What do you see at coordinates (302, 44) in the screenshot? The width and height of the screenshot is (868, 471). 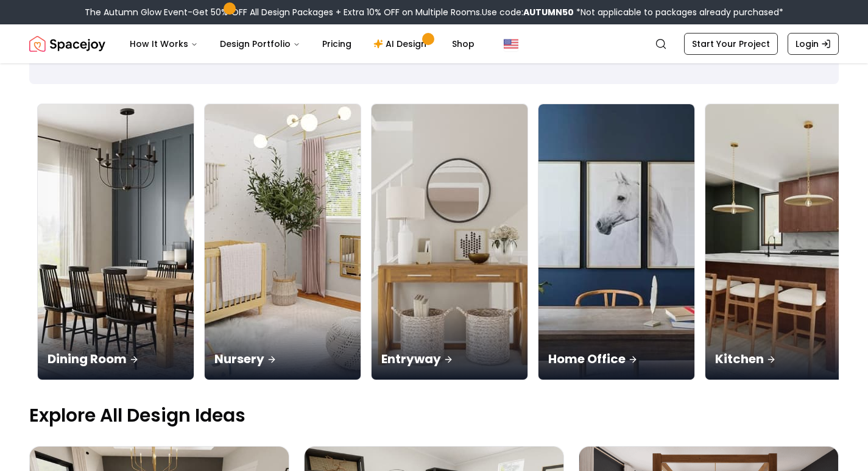 I see `nav: Main` at bounding box center [302, 44].